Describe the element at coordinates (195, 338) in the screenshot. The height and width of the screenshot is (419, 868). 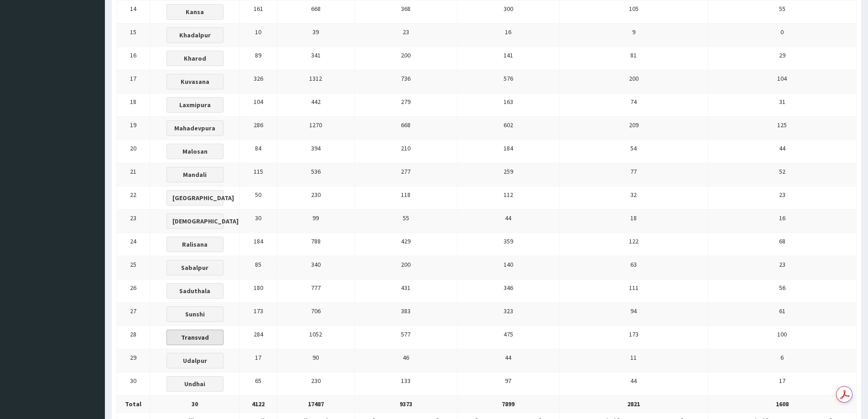
I see `b: Transvad` at that location.